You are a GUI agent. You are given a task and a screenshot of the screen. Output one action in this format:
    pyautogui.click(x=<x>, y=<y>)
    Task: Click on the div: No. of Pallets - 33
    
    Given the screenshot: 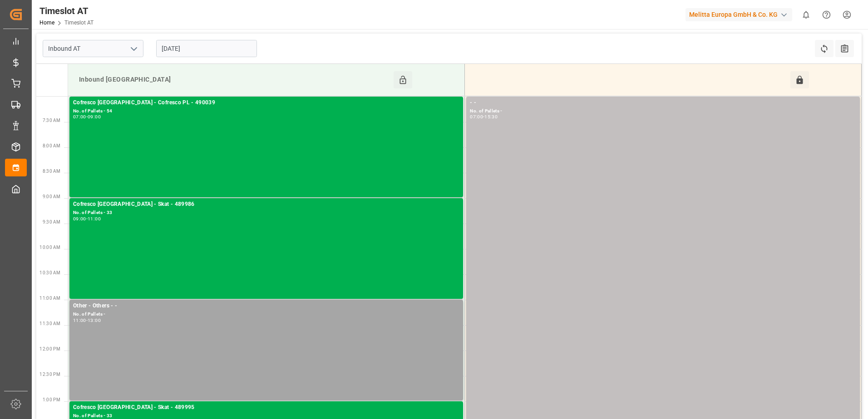 What is the action you would take?
    pyautogui.click(x=266, y=213)
    